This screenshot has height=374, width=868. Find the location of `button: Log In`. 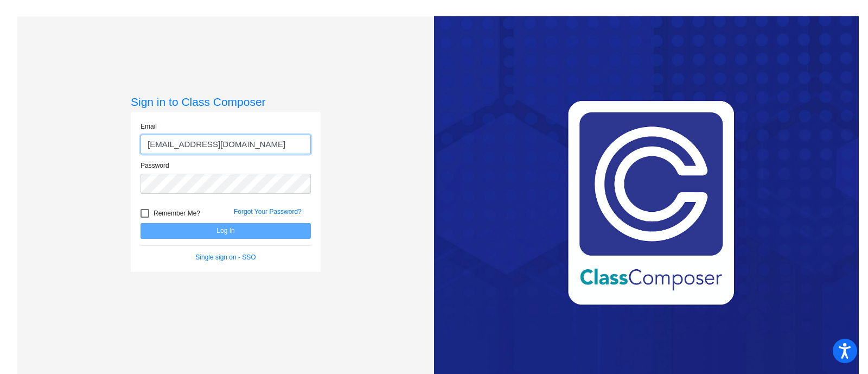

button: Log In is located at coordinates (225, 231).